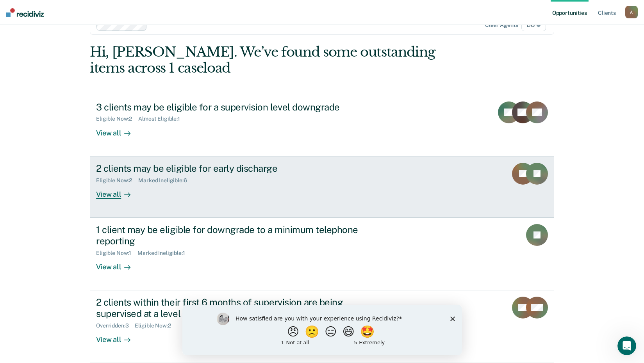 This screenshot has height=363, width=644. I want to click on a: 2 clients within their first 6 months of supervision are being supervised at a level that does no..., so click(322, 327).